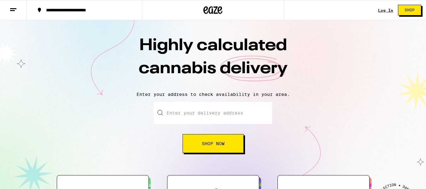 Image resolution: width=426 pixels, height=189 pixels. What do you see at coordinates (213, 143) in the screenshot?
I see `span: Shop Now` at bounding box center [213, 143].